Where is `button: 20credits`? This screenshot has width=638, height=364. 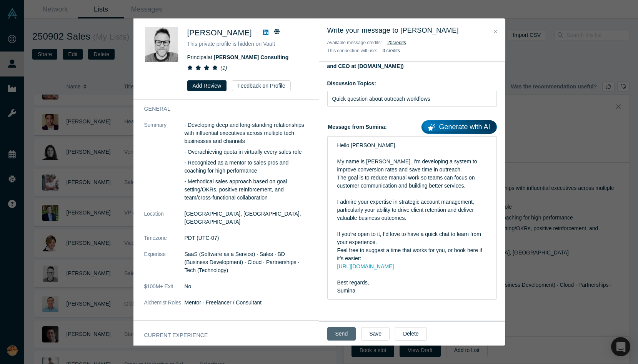 button: 20credits is located at coordinates (397, 42).